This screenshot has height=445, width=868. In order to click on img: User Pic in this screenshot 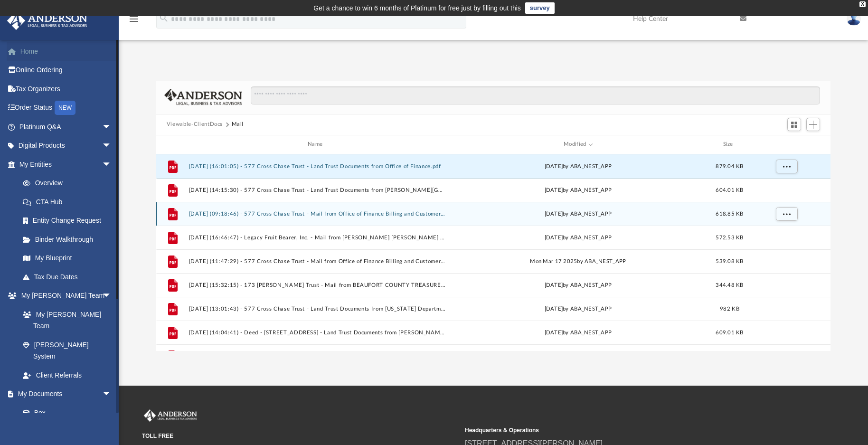, I will do `click(854, 18)`.